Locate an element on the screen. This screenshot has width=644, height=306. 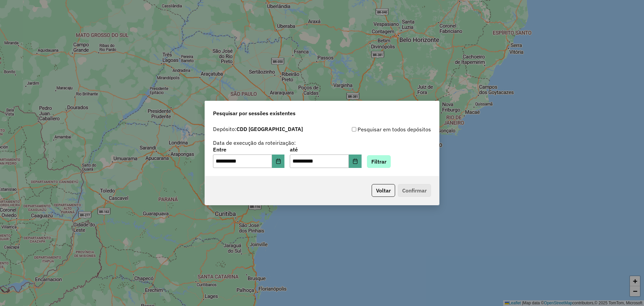
label: Depósito: is located at coordinates (258, 129).